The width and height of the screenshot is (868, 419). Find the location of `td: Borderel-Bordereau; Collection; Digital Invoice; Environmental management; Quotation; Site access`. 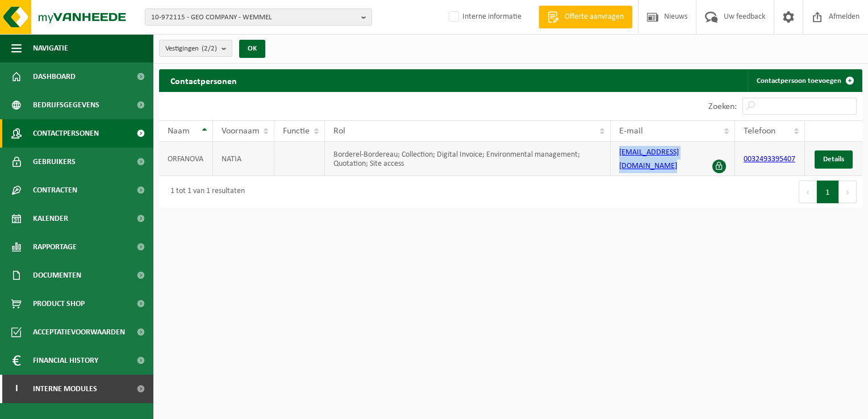

td: Borderel-Bordereau; Collection; Digital Invoice; Environmental management; Quotation; Site access is located at coordinates (468, 159).